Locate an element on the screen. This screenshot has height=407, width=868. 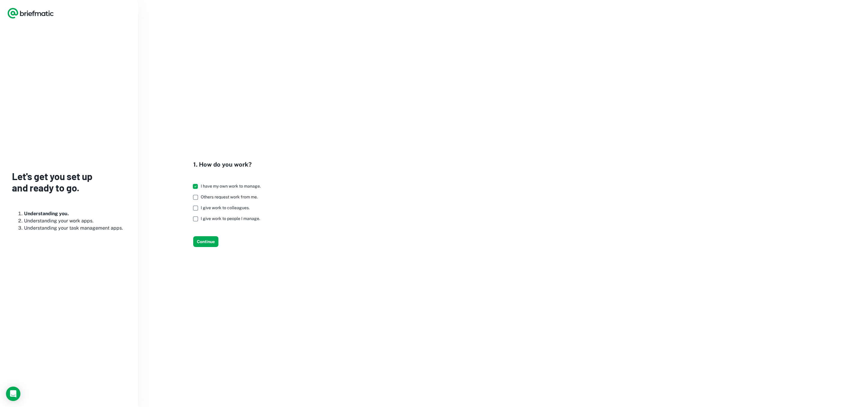
a: Logo is located at coordinates (30, 14).